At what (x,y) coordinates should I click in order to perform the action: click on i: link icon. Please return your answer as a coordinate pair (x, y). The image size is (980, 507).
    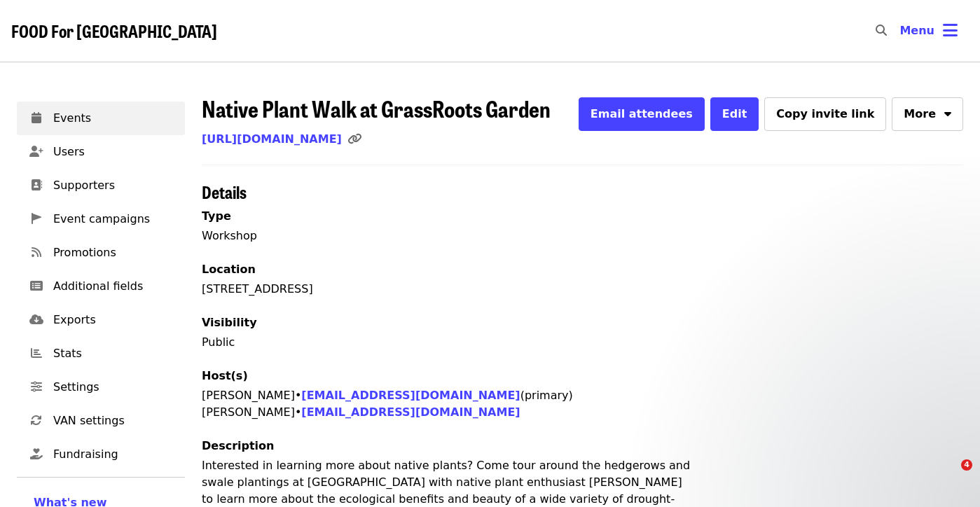
    Looking at the image, I should click on (355, 138).